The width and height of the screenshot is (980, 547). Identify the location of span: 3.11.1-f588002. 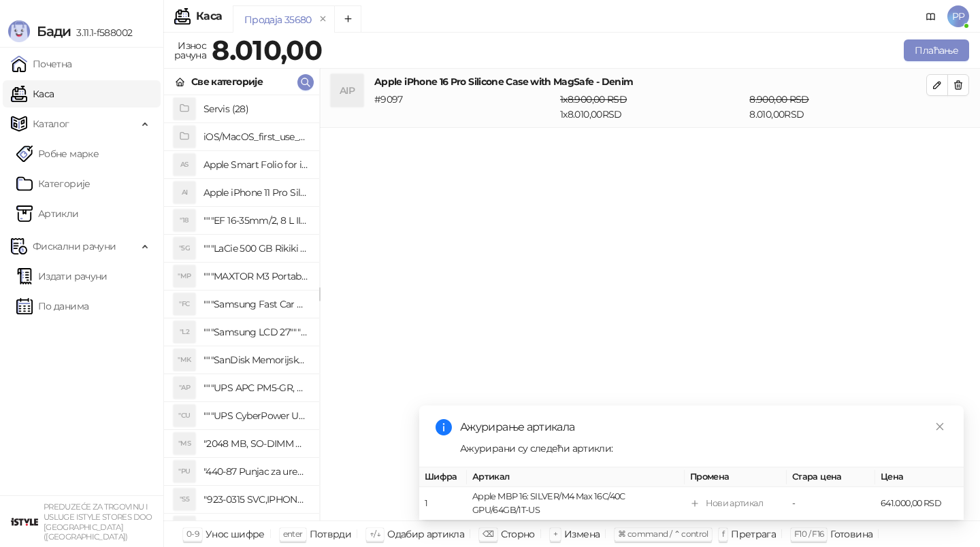
(101, 33).